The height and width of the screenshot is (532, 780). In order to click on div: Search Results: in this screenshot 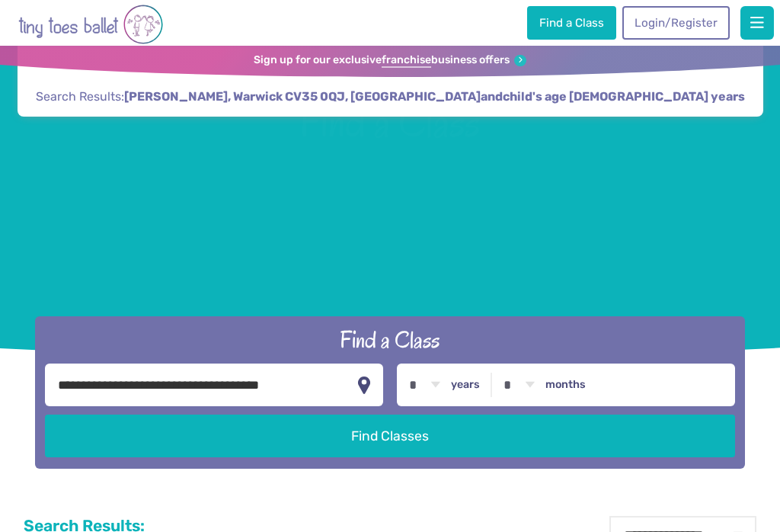, I will do `click(390, 81)`.